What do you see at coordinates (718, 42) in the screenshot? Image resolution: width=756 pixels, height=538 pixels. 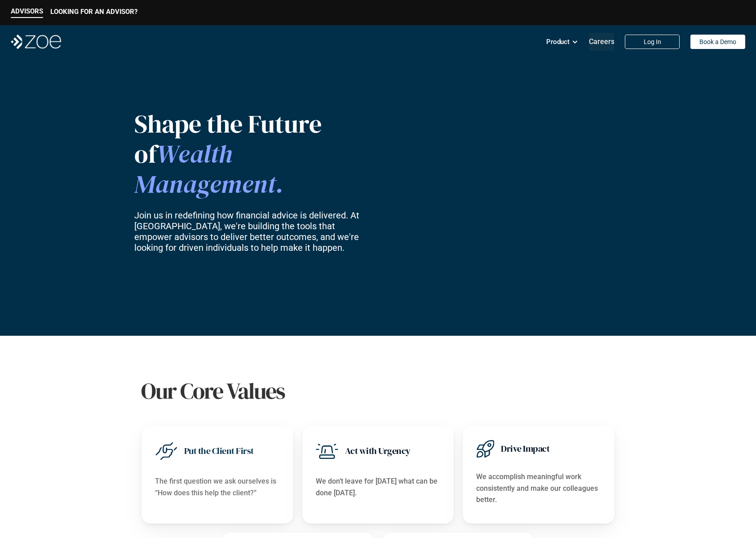 I see `p: Book a Demo` at bounding box center [718, 42].